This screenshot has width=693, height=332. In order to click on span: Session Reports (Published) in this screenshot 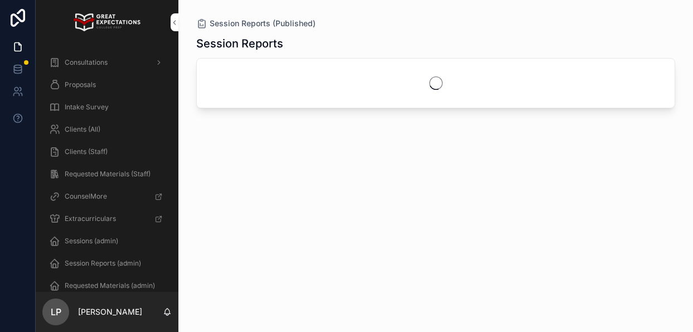, I will do `click(263, 23)`.